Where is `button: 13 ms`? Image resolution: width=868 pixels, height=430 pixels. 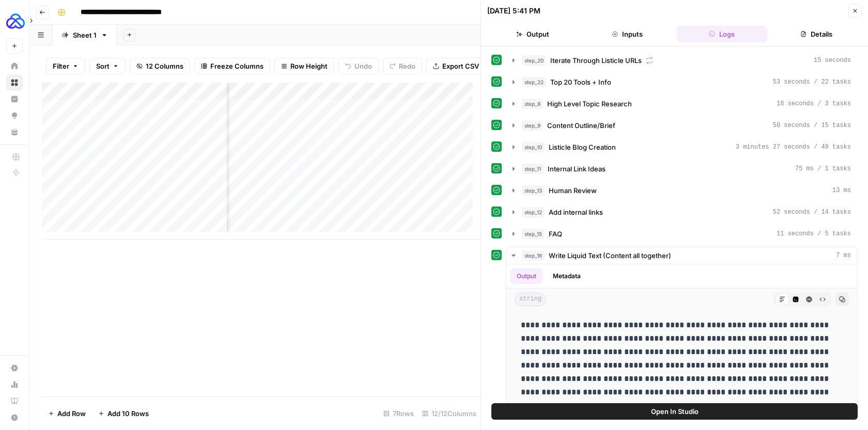
button: 13 ms is located at coordinates (681, 191).